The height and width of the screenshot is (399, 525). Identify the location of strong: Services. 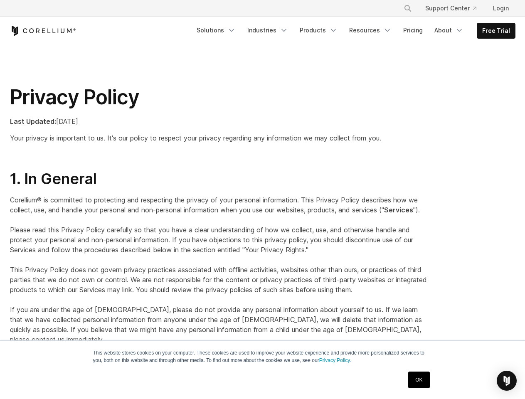
(399, 210).